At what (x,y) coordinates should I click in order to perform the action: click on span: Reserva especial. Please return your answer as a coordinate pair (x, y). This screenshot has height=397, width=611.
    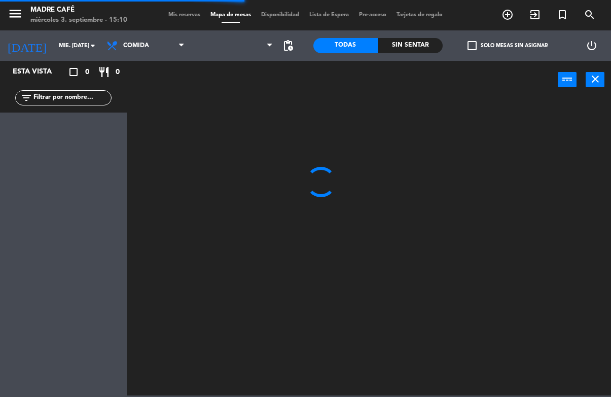
    Looking at the image, I should click on (562, 15).